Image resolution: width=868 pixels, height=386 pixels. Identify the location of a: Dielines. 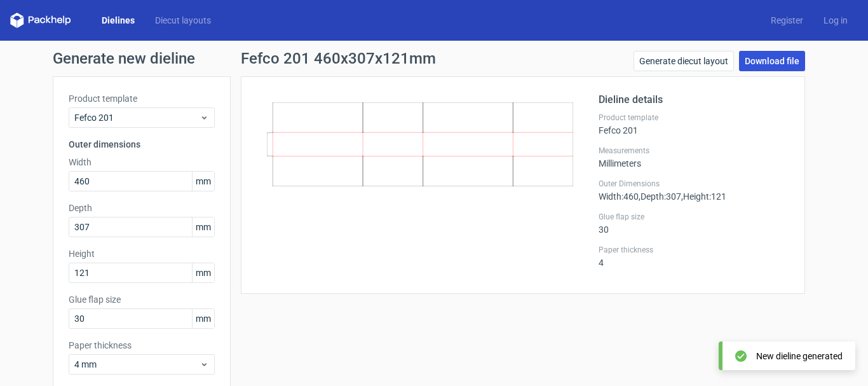
(118, 21).